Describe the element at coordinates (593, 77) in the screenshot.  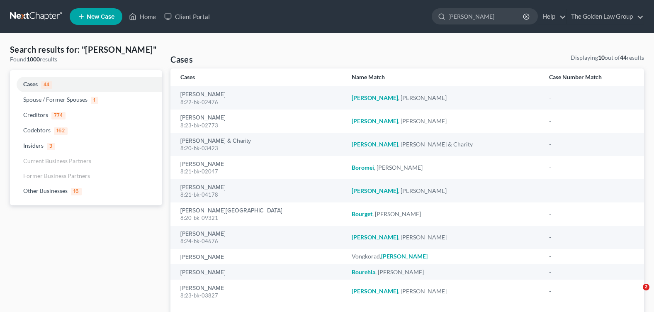
I see `th: Case Number Match` at that location.